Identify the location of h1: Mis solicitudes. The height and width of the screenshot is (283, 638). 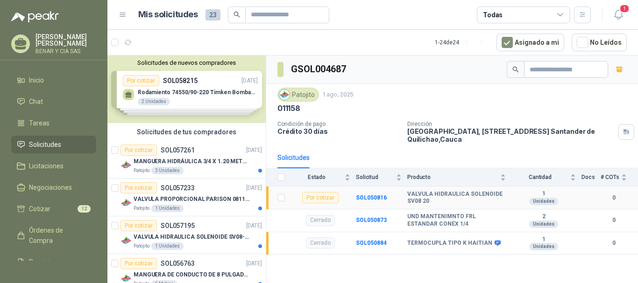
(168, 14).